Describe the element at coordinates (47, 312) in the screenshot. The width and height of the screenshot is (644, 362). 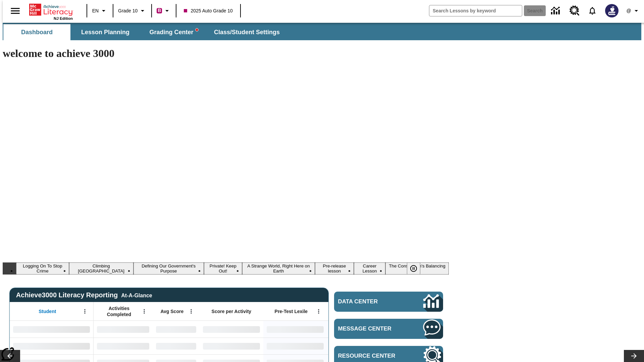
I see `span: Student` at that location.